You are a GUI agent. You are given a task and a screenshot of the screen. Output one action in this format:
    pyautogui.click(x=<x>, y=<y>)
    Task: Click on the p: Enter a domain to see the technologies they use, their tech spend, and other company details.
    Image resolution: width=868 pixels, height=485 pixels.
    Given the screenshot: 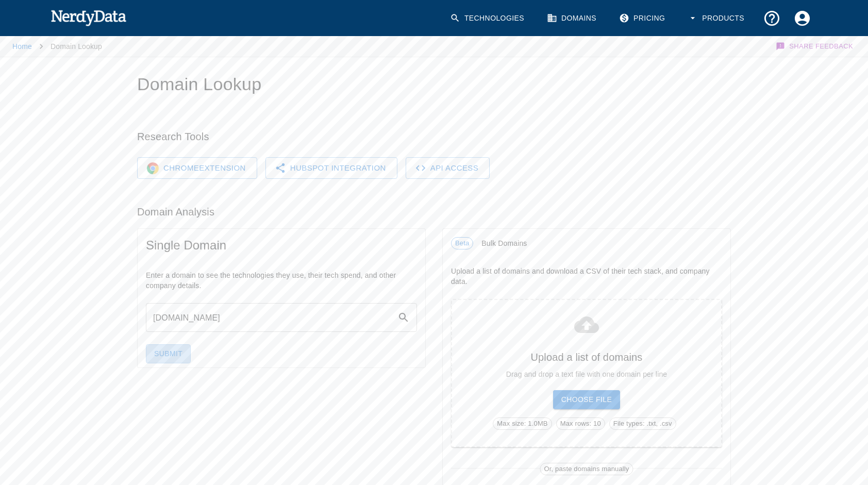 What is the action you would take?
    pyautogui.click(x=281, y=280)
    